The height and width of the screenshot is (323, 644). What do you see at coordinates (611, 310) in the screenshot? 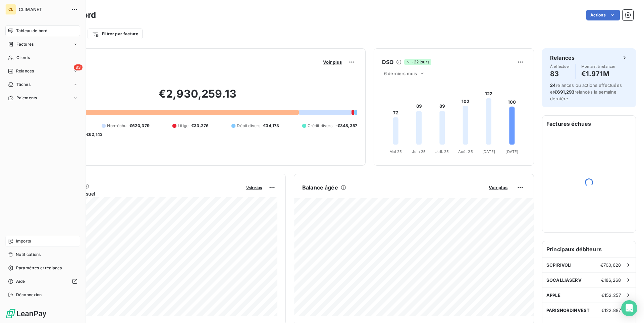
I see `span: €122,887` at bounding box center [611, 310].